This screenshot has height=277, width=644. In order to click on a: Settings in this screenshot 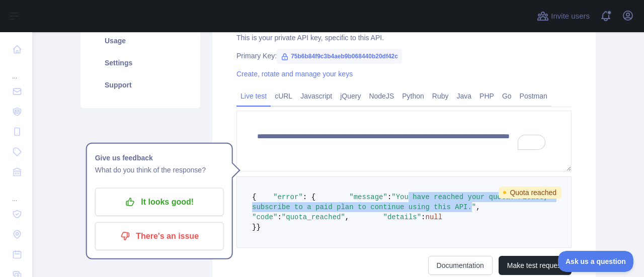, I will do `click(140, 63)`.